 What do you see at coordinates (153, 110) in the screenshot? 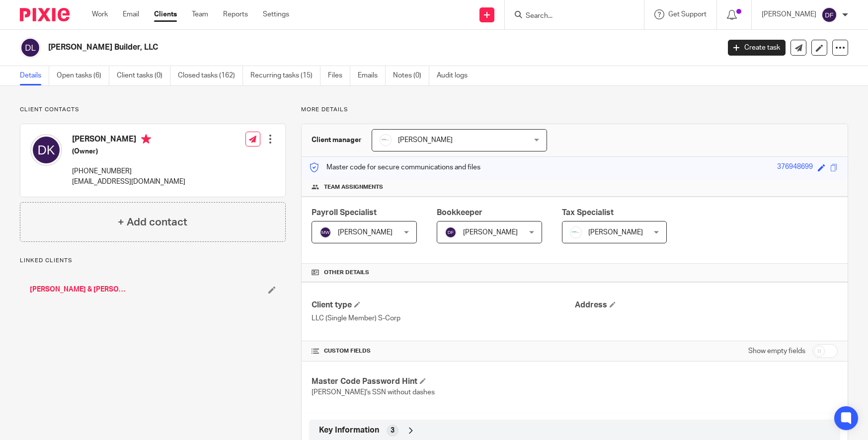
I see `p: Client contacts` at bounding box center [153, 110].